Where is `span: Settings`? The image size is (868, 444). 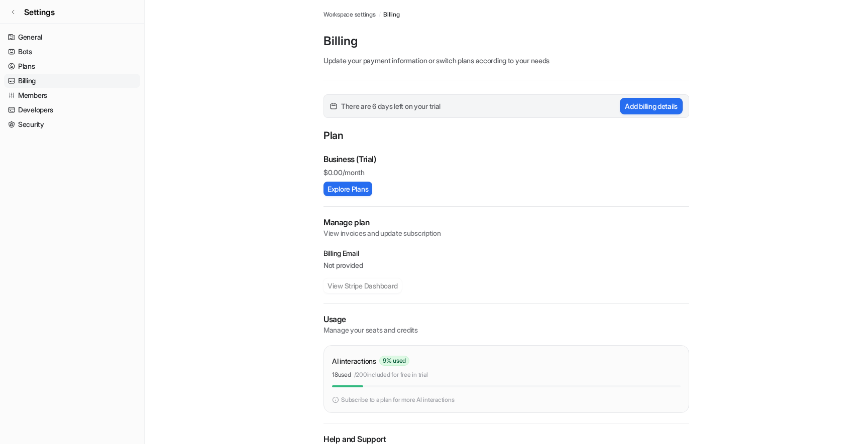 span: Settings is located at coordinates (39, 12).